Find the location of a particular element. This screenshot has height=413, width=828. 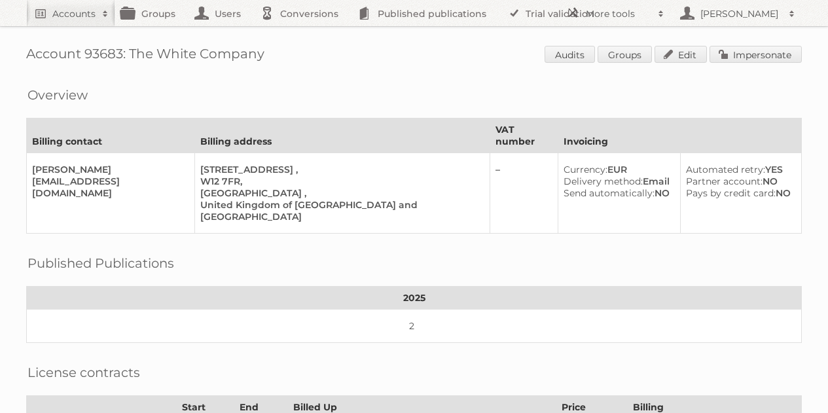

span: Automated retry: is located at coordinates (725, 170).